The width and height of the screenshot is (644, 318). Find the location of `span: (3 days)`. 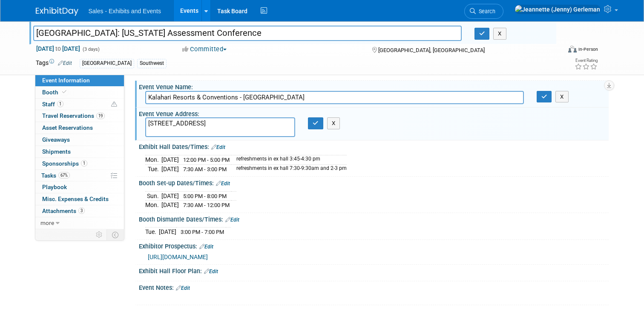

span: (3 days) is located at coordinates (90, 49).